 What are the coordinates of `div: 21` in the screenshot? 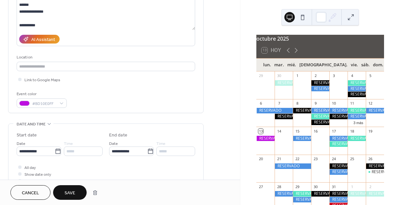 It's located at (279, 159).